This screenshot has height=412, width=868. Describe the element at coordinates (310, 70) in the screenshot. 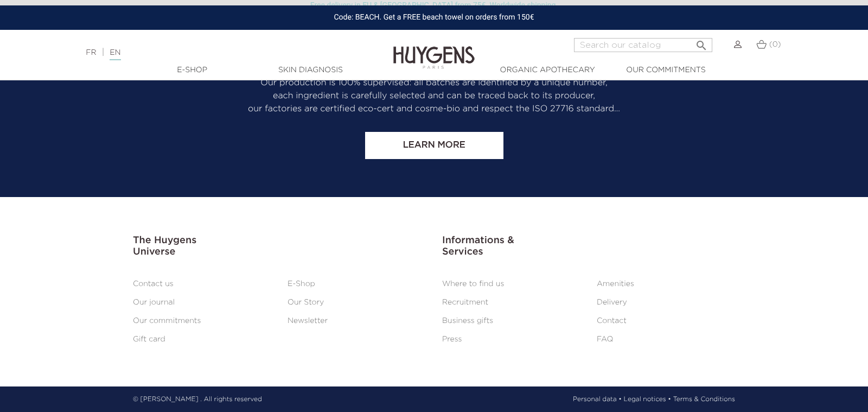

I see `a: Skin Diagnosis` at that location.